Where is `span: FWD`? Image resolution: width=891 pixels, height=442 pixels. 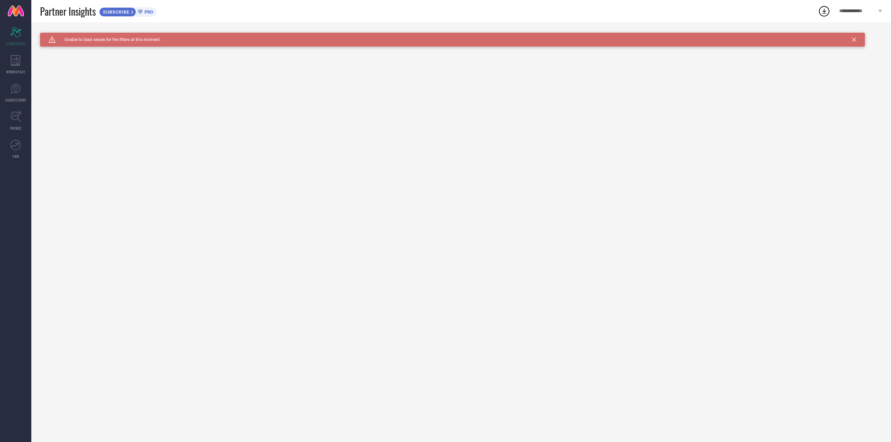 span: FWD is located at coordinates (16, 156).